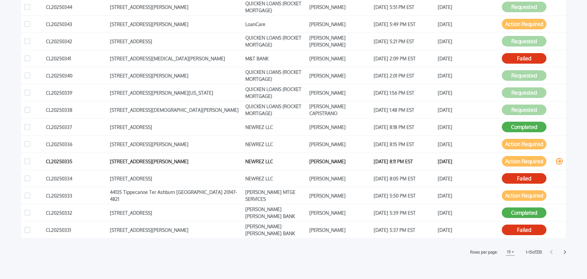  I want to click on div: CL20250338, so click(76, 110).